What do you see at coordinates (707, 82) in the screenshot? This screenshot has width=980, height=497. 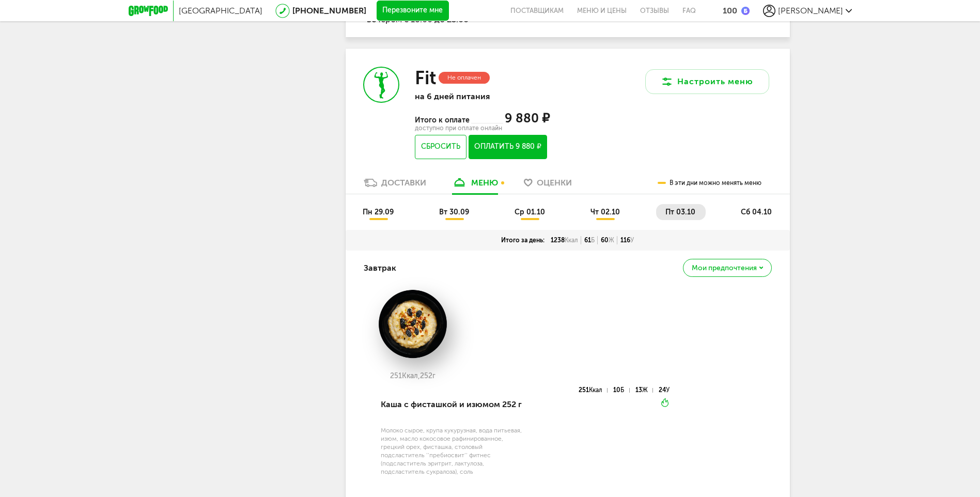 I see `button: Настроить меню` at bounding box center [707, 82].